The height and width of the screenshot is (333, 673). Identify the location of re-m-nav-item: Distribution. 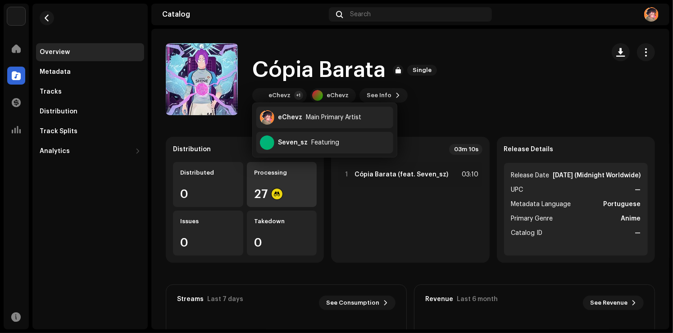
(90, 112).